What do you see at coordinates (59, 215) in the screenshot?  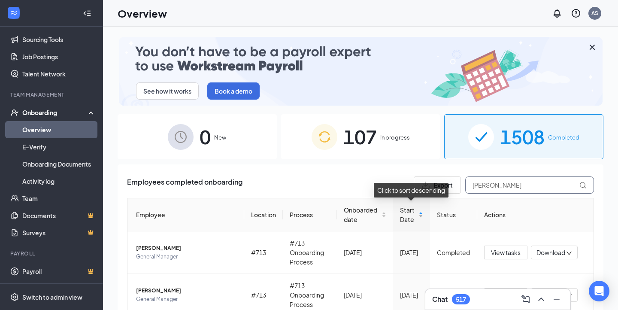 I see `a: DocumentsCrown` at bounding box center [59, 215].